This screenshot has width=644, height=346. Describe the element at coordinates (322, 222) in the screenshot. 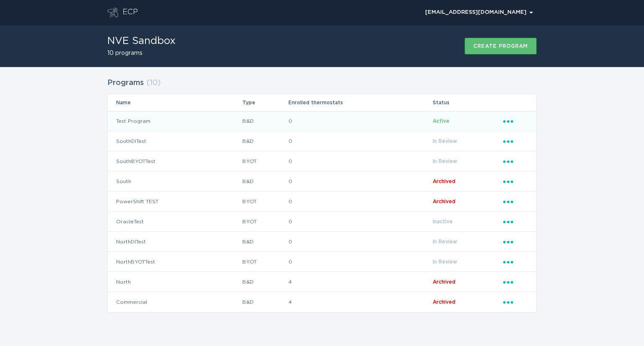

I see `tr: 628d02043c56473e9ef05a6774d164d6` at that location.